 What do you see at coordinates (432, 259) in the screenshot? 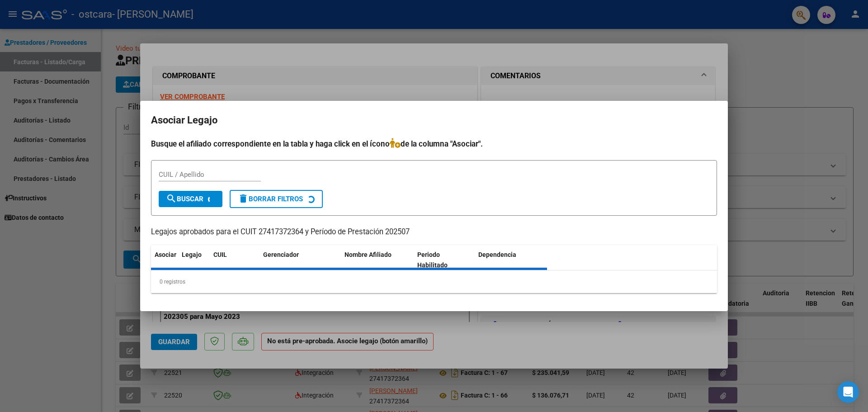
I see `span: Periodo Habilitado` at bounding box center [432, 259].